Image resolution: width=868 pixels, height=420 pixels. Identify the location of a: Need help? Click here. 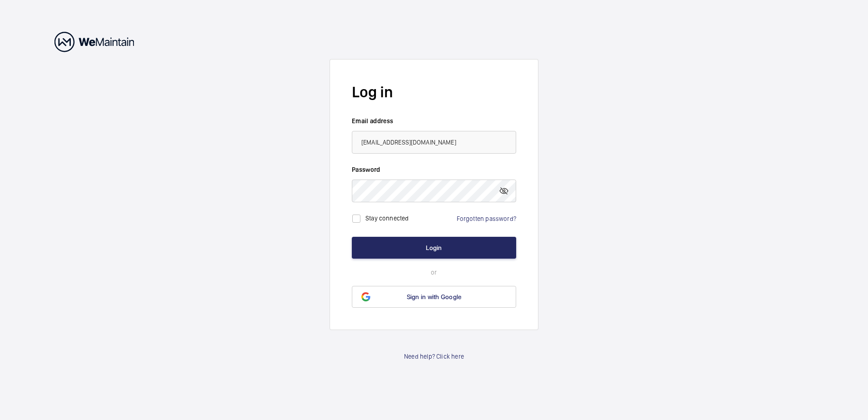
(434, 356).